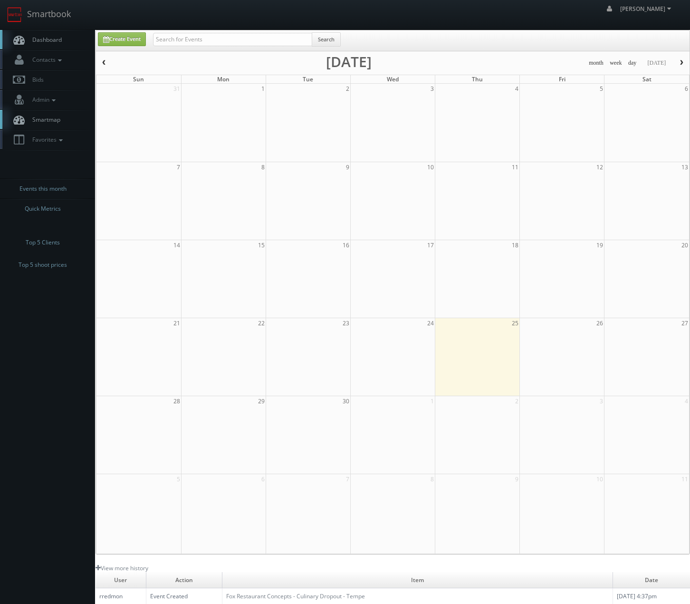 Image resolution: width=690 pixels, height=604 pixels. I want to click on a: Create Event, so click(122, 39).